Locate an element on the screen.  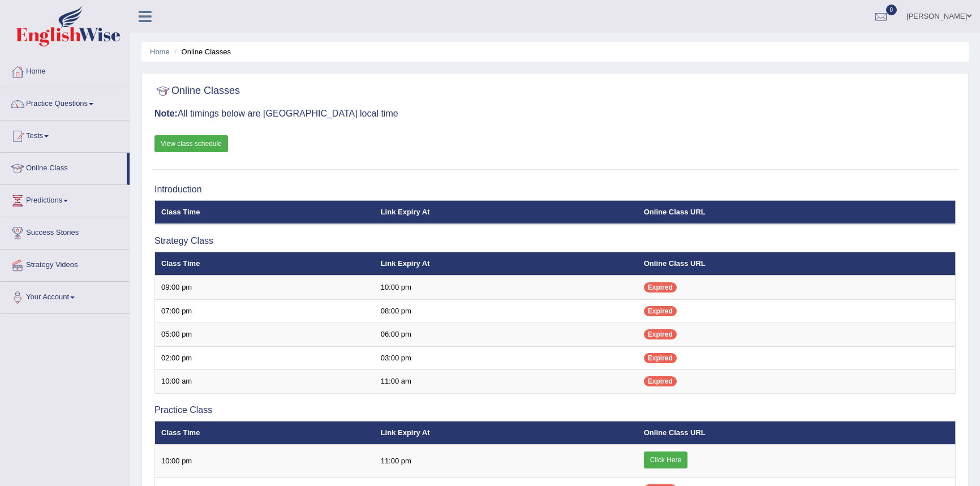
b: Note: is located at coordinates (166, 113).